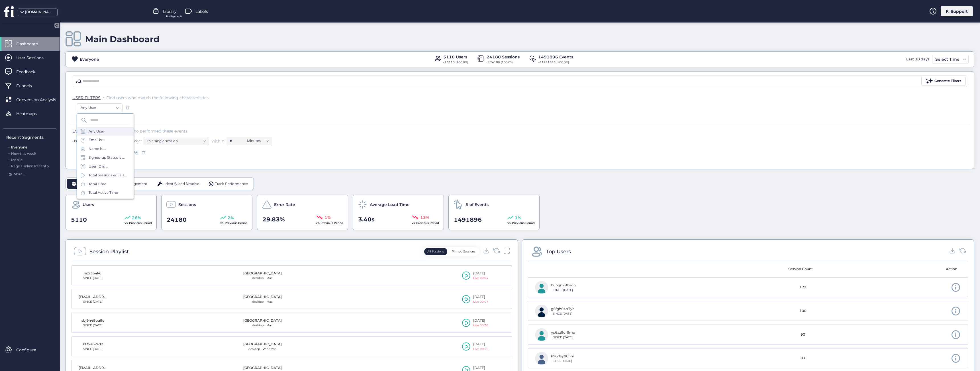  What do you see at coordinates (19, 147) in the screenshot?
I see `span: Everyone` at bounding box center [19, 147].